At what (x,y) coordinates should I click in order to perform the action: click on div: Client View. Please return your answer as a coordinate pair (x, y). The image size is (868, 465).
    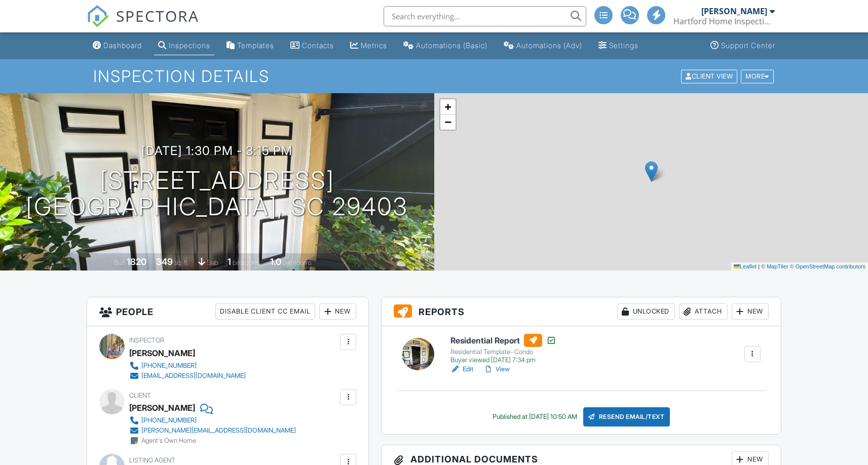
    Looking at the image, I should click on (709, 76).